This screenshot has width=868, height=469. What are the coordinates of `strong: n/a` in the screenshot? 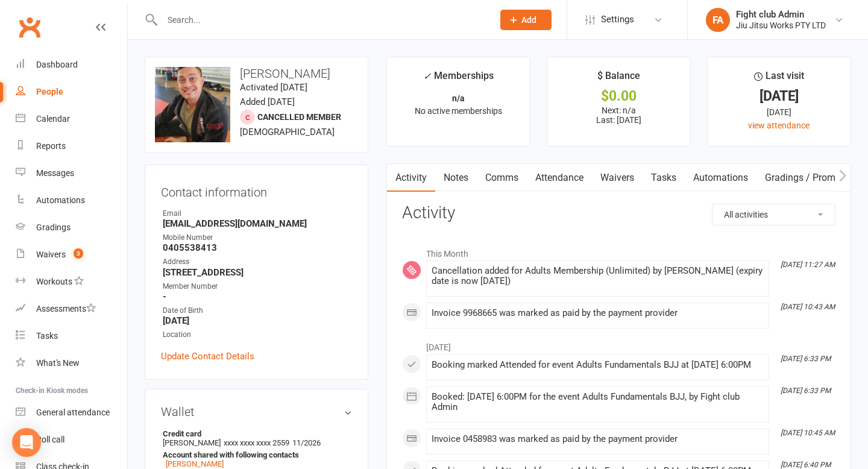 It's located at (458, 98).